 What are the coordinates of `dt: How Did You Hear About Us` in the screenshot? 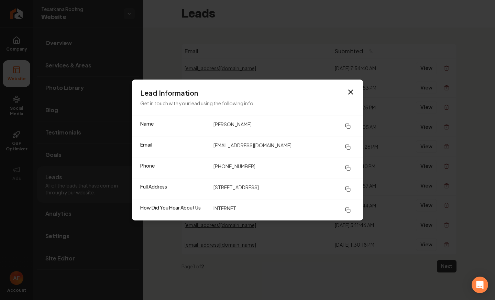 It's located at (174, 210).